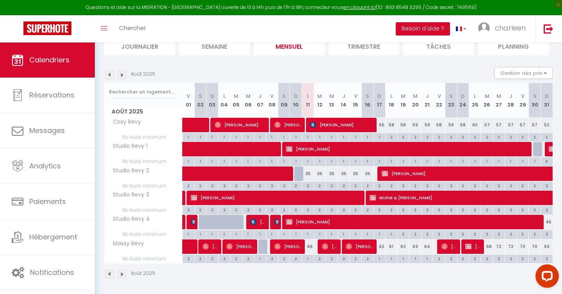 Image resolution: width=562 pixels, height=294 pixels. Describe the element at coordinates (248, 100) in the screenshot. I see `th: 06` at that location.